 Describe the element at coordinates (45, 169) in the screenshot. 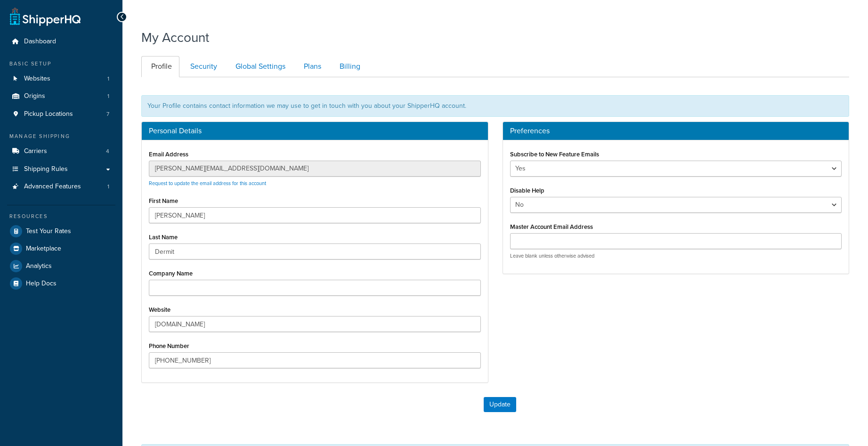

I see `span: Shipping Rules` at that location.